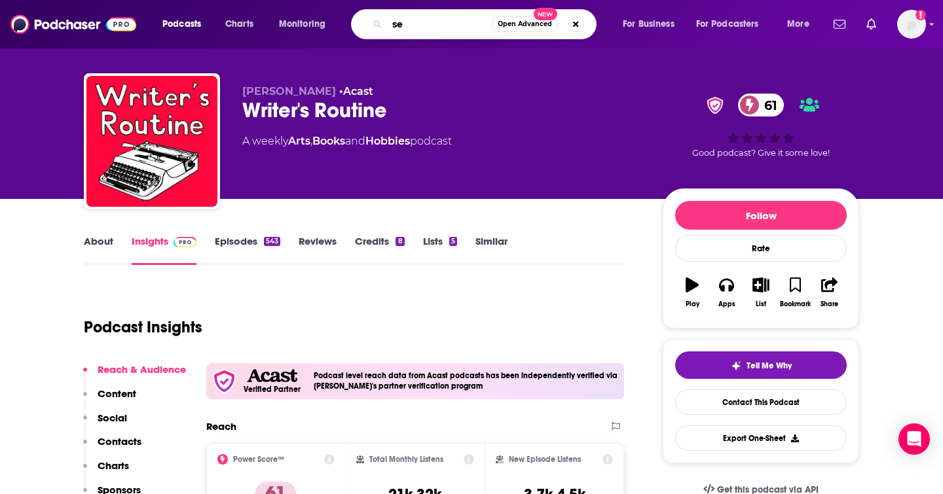  What do you see at coordinates (134, 375) in the screenshot?
I see `button: Reach & Audience` at bounding box center [134, 375].